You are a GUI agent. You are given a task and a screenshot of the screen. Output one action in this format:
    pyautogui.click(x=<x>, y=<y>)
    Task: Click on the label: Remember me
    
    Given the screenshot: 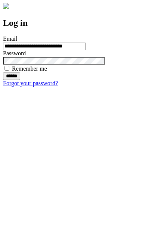 What is the action you would take?
    pyautogui.click(x=29, y=68)
    